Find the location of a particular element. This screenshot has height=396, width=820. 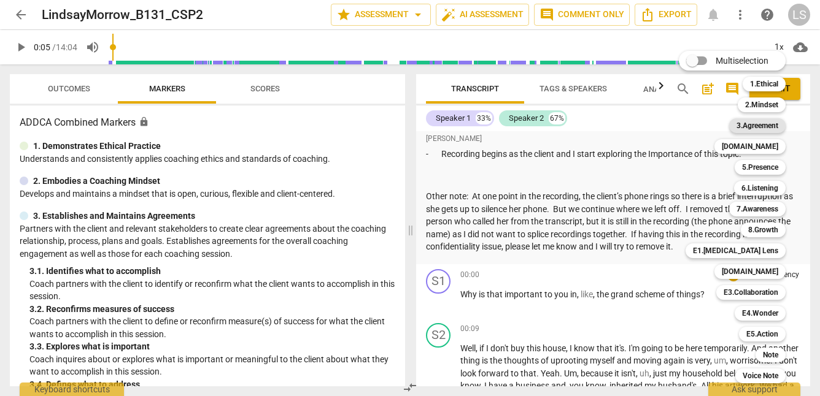

b: 7.Awareness is located at coordinates (757, 209).